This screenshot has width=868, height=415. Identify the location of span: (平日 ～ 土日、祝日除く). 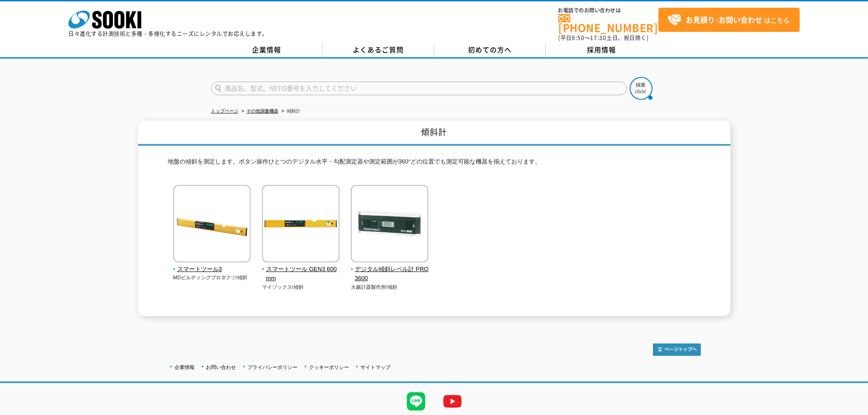
(604, 38).